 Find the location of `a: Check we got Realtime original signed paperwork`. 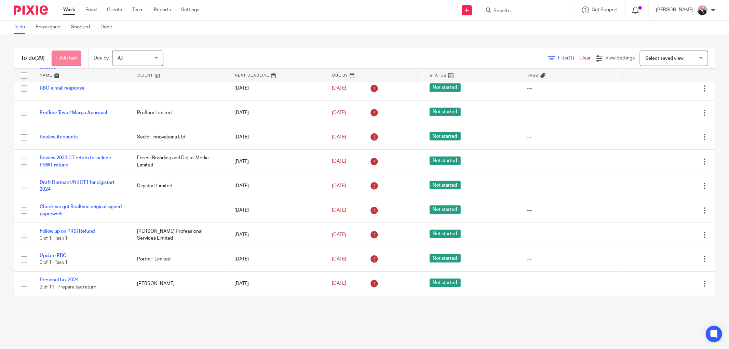

a: Check we got Realtime original signed paperwork is located at coordinates (81, 210).